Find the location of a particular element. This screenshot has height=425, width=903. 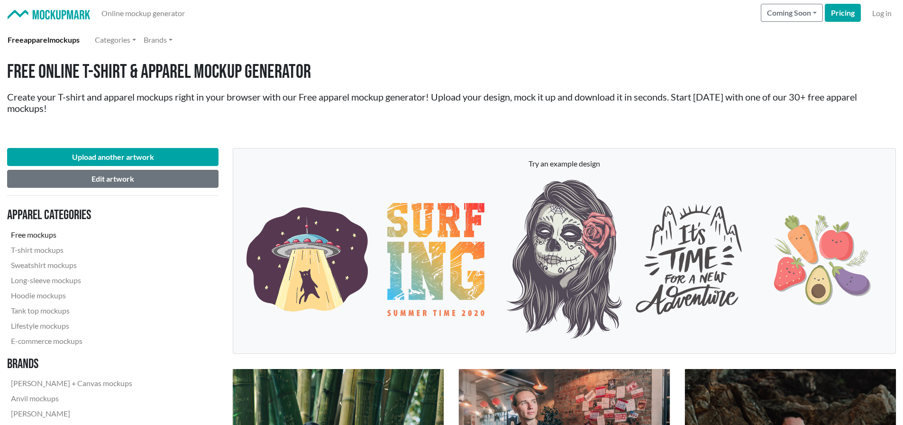

a: Tank top mockups is located at coordinates (72, 311).